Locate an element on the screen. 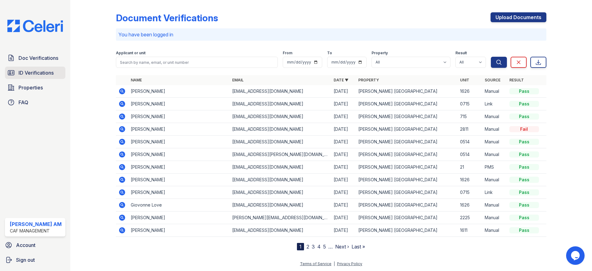 The height and width of the screenshot is (271, 592). a: Email is located at coordinates (238, 80).